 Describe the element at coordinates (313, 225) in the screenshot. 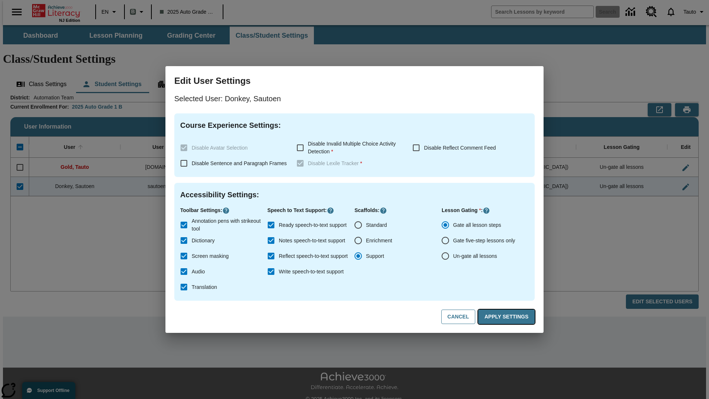

I see `span: Ready speech-to-text support` at that location.